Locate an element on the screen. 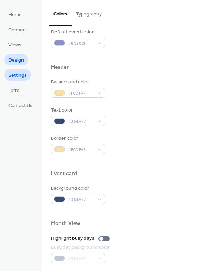 Image resolution: width=197 pixels, height=271 pixels. span: #8C90CF is located at coordinates (81, 43).